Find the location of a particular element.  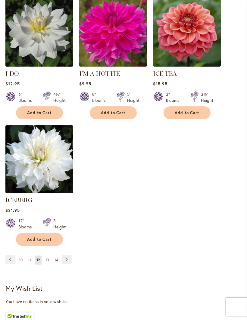

span: $9.95 is located at coordinates (85, 84).